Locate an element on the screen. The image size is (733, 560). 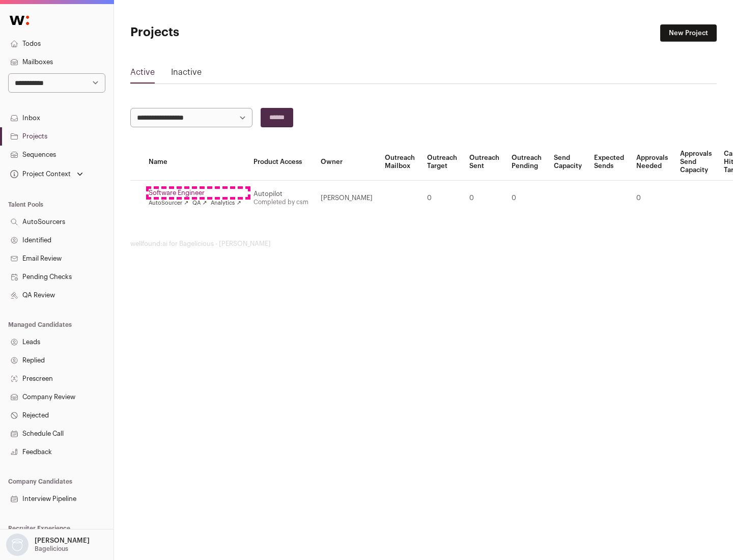
th: Outreach Target is located at coordinates (442, 162).